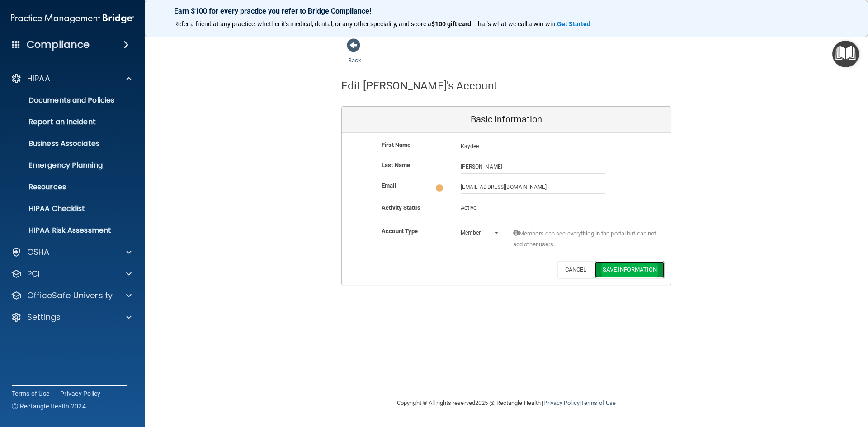 This screenshot has width=868, height=427. Describe the element at coordinates (506, 119) in the screenshot. I see `div: Basic Information` at that location.